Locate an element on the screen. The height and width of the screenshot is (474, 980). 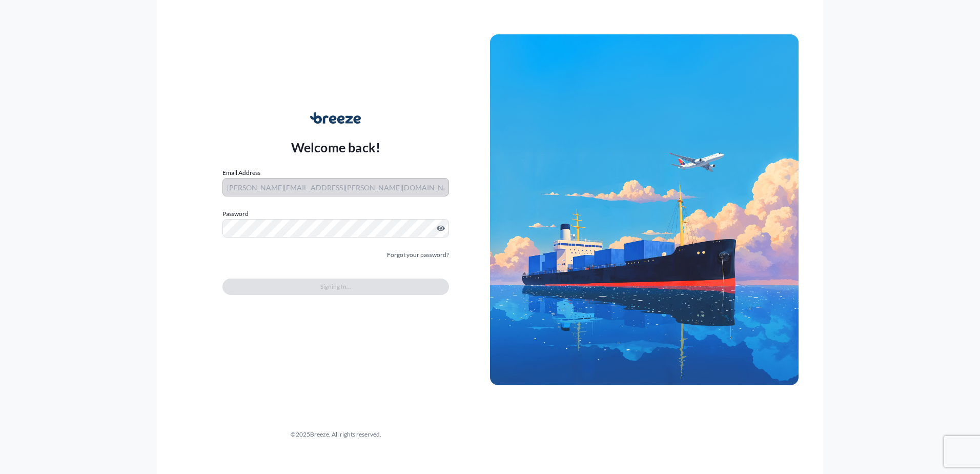
label: Email Address is located at coordinates (242, 173).